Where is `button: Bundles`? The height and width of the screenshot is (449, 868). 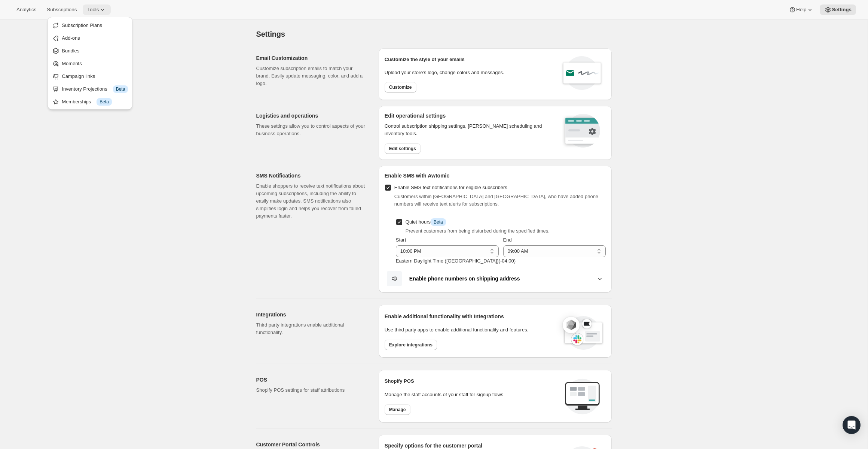 button: Bundles is located at coordinates (90, 51).